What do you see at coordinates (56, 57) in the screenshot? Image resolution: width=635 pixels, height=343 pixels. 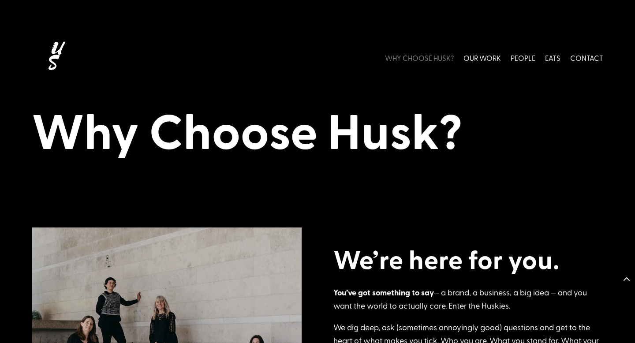 I see `img: Husk logo` at bounding box center [56, 57].